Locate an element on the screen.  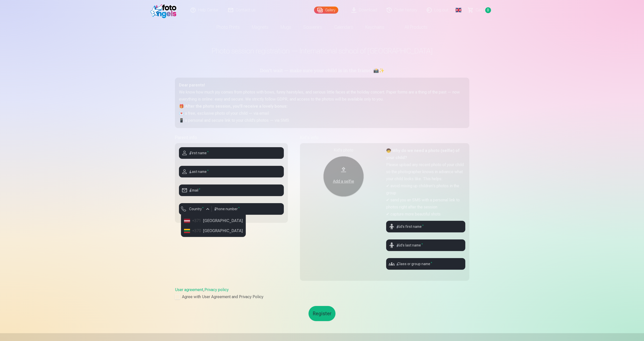
p: Please upload any recent photo of your child so the photographer knows in advance what your child... is located at coordinates (426, 172).